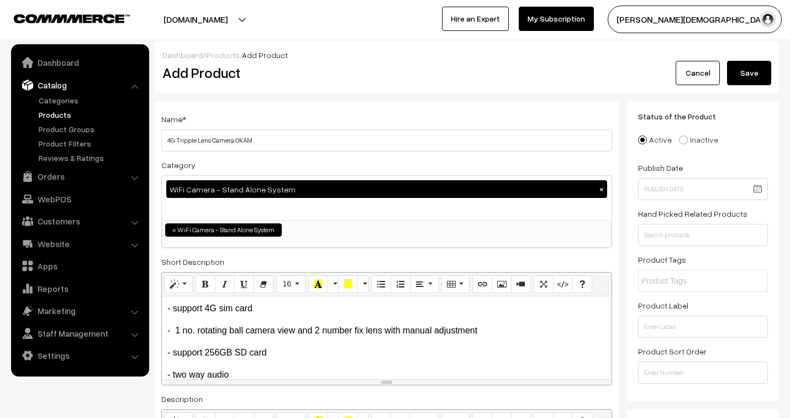 This screenshot has width=790, height=418. Describe the element at coordinates (401, 284) in the screenshot. I see `button: Ordered list (CTRL+SHIFT+NUM8)` at that location.